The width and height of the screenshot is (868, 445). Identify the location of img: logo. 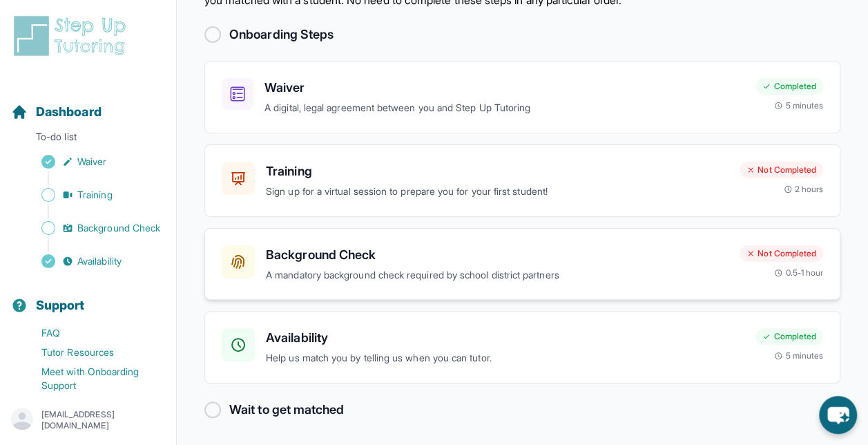
(72, 36).